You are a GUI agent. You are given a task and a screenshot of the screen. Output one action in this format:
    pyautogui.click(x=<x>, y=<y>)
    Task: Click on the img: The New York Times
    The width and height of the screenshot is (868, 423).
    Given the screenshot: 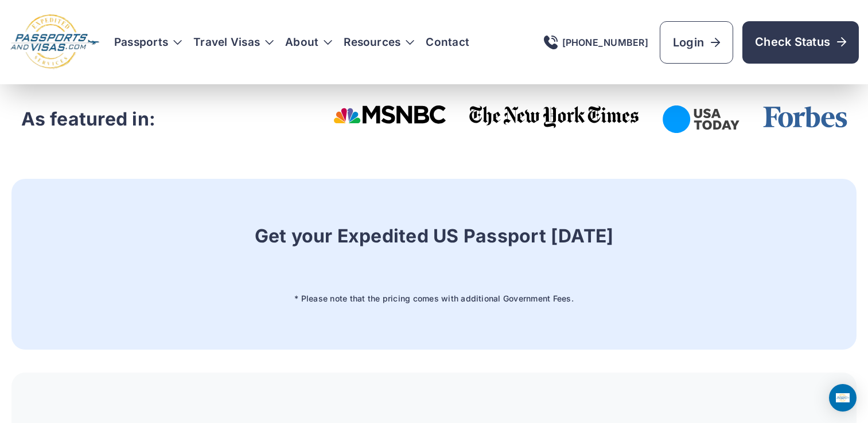 What is the action you would take?
    pyautogui.click(x=555, y=117)
    